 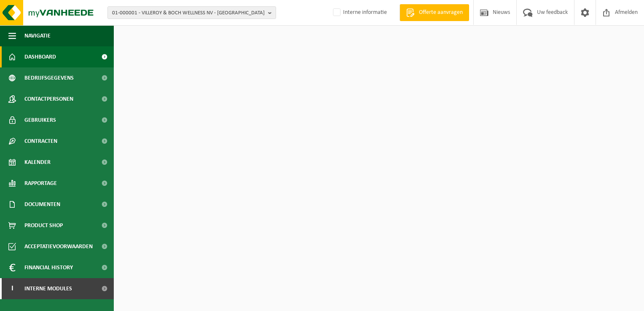 What do you see at coordinates (49, 78) in the screenshot?
I see `span: Bedrijfsgegevens` at bounding box center [49, 78].